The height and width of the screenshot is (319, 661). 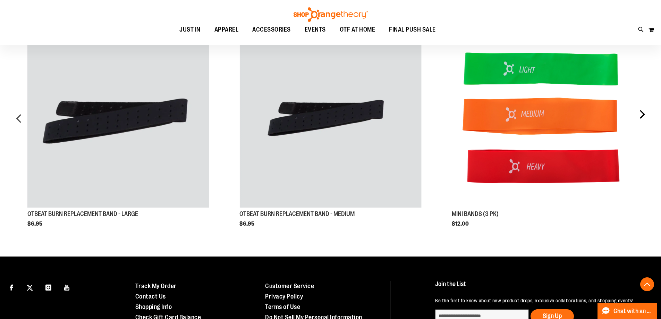 What do you see at coordinates (151, 296) in the screenshot?
I see `a: Contact Us` at bounding box center [151, 296].